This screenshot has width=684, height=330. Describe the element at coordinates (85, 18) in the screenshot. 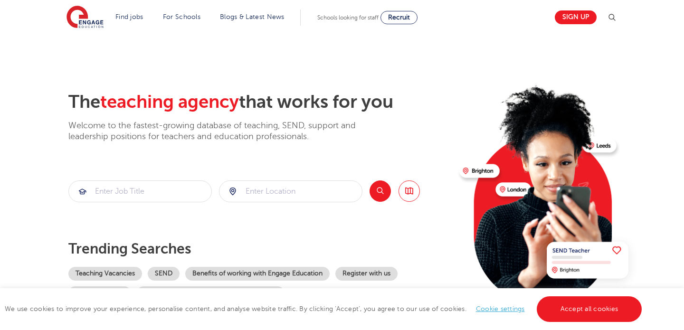

I see `img: Engage Education` at that location.